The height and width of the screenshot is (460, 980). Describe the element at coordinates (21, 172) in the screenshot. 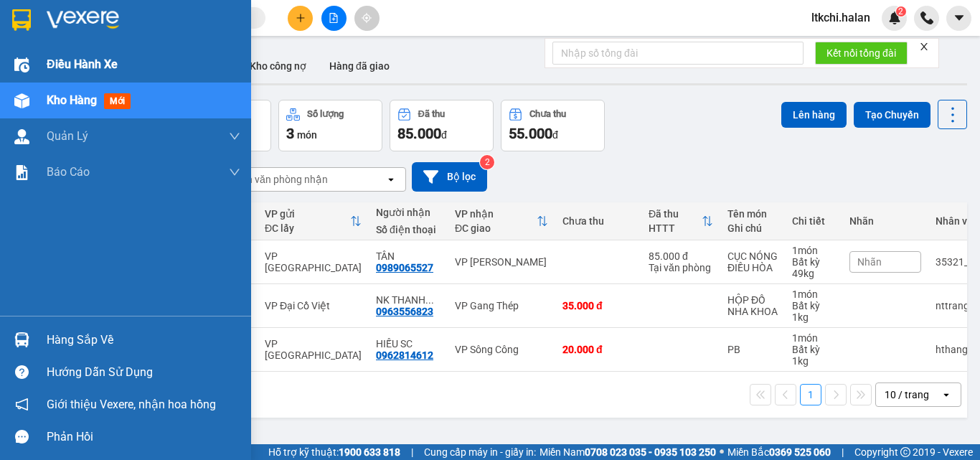

I see `img: solution-icon` at that location.